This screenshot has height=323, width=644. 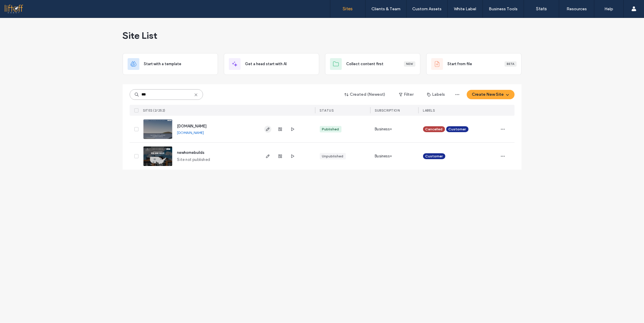 I want to click on div: Start with a template, so click(x=170, y=64).